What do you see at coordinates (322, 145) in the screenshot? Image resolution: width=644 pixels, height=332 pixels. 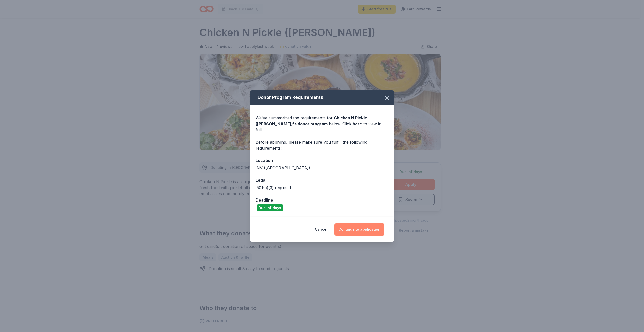 I see `div: Before applying, please make sure you fulfill the following requirements:` at bounding box center [322, 145].